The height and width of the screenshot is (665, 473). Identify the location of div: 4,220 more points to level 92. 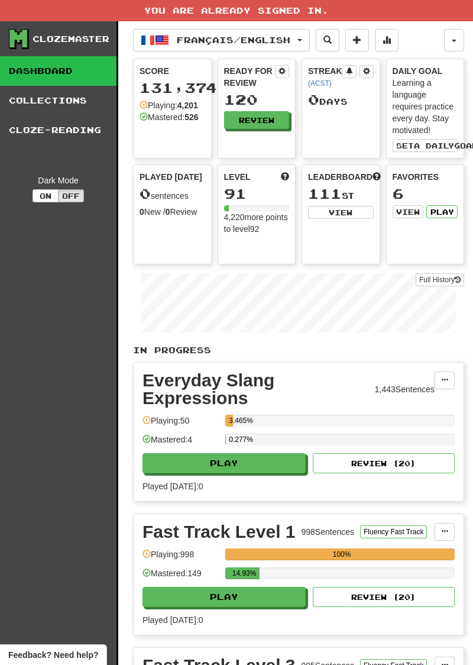
(257, 223).